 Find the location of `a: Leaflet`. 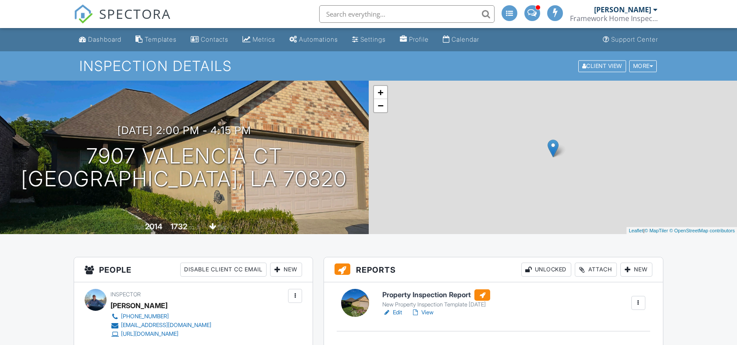

a: Leaflet is located at coordinates (636, 231).